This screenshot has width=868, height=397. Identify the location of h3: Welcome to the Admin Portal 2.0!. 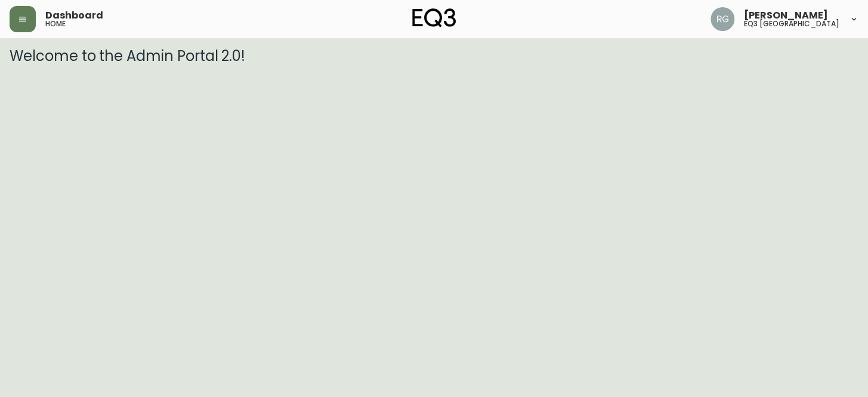
(434, 56).